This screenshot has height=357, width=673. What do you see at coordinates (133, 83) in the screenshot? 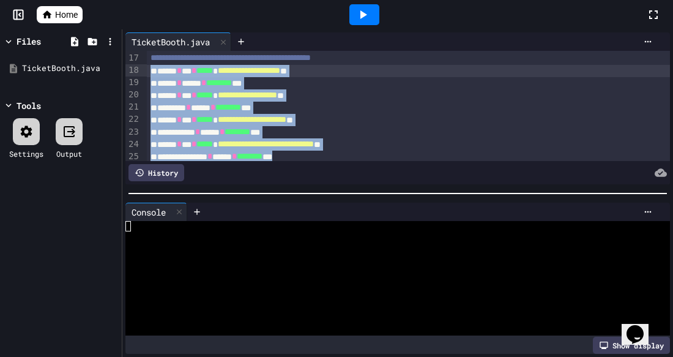
I see `div: 19` at bounding box center [133, 83].